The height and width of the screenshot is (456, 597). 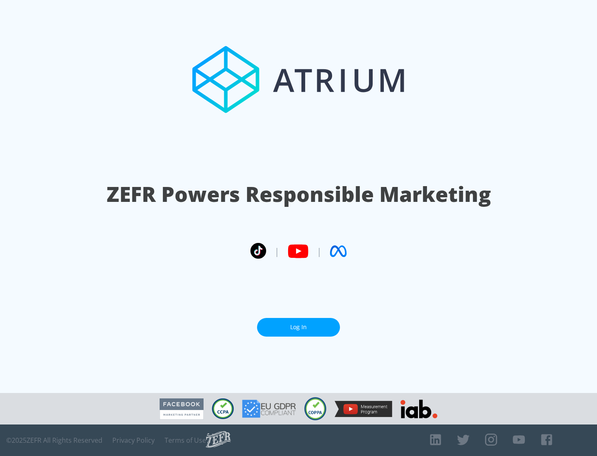 I want to click on img: Facebook Marketing Partner, so click(x=182, y=409).